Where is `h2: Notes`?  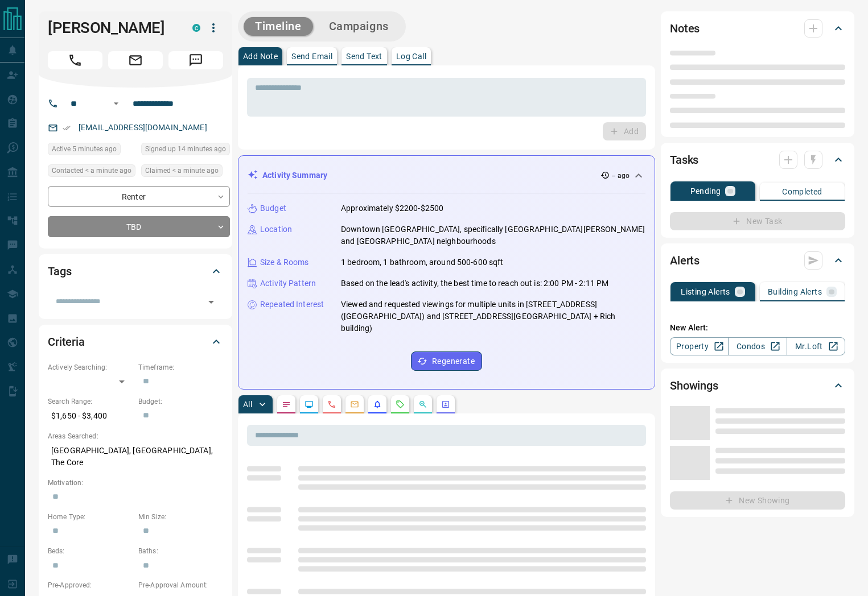
h2: Notes is located at coordinates (685, 28).